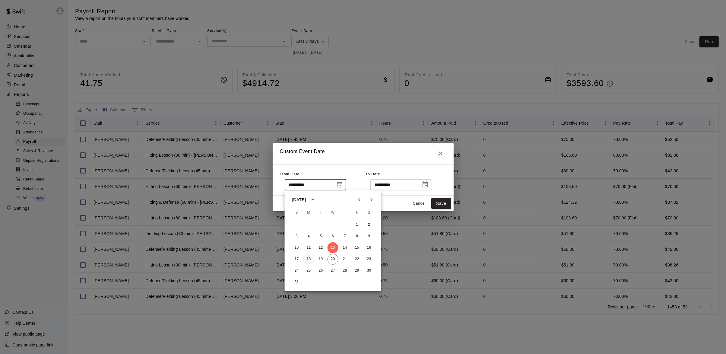 Image resolution: width=726 pixels, height=354 pixels. What do you see at coordinates (321, 213) in the screenshot?
I see `span: Tuesday` at bounding box center [321, 213].